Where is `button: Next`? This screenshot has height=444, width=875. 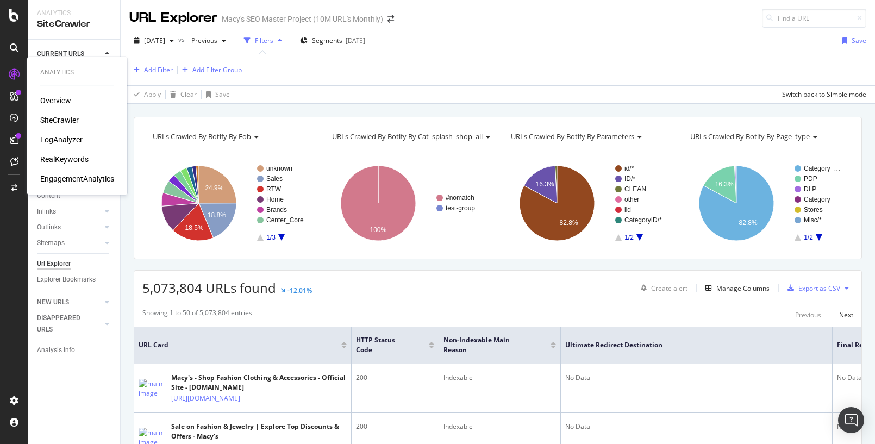
button: Next is located at coordinates (846, 315).